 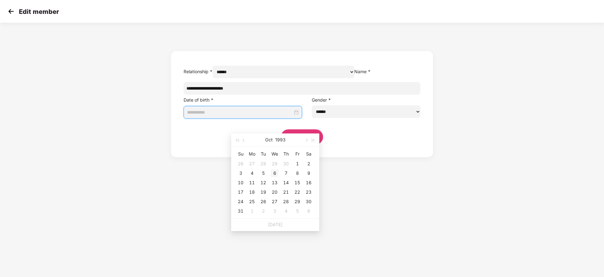 I want to click on label: Relationship *, so click(x=198, y=71).